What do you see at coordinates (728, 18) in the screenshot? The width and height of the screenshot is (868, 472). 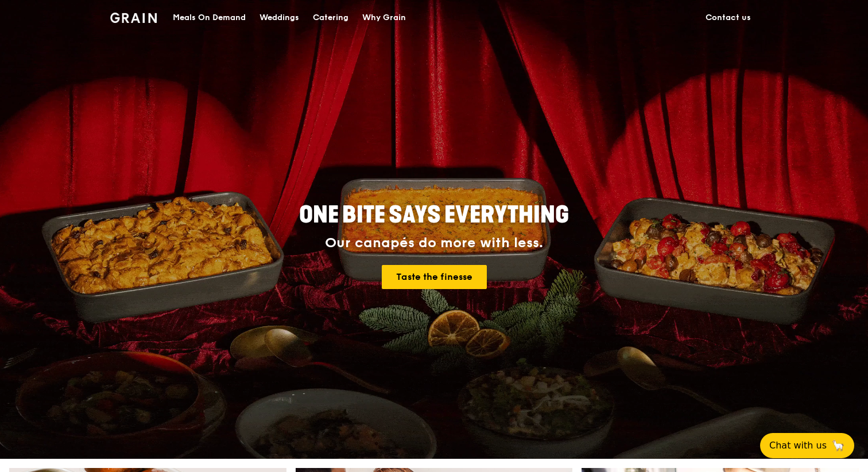 I see `a: Contact us` at bounding box center [728, 18].